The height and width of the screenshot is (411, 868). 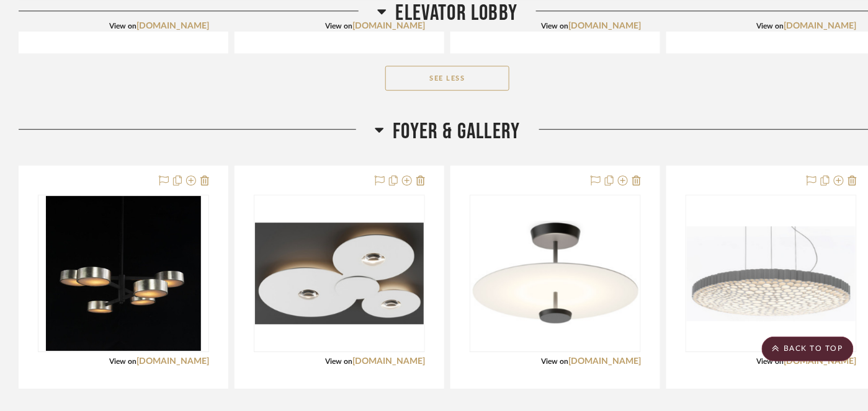 I want to click on scroll-to-top-button: BACK TO TOP, so click(x=808, y=349).